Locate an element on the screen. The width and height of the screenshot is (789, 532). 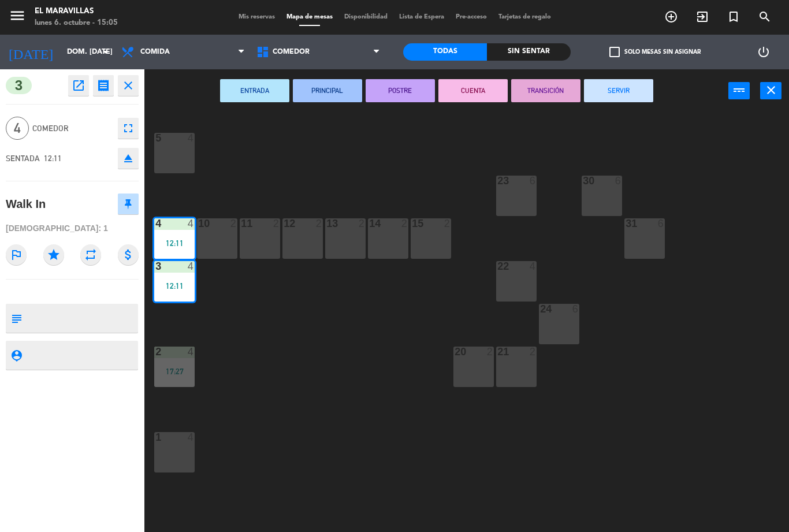
div: Walk In is located at coordinates (26, 204).